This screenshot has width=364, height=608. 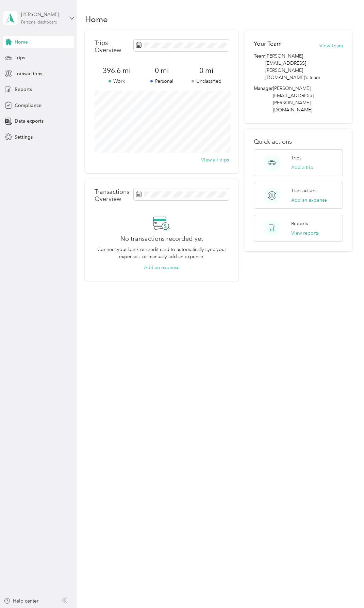 What do you see at coordinates (21, 42) in the screenshot?
I see `span: Home` at bounding box center [21, 42].